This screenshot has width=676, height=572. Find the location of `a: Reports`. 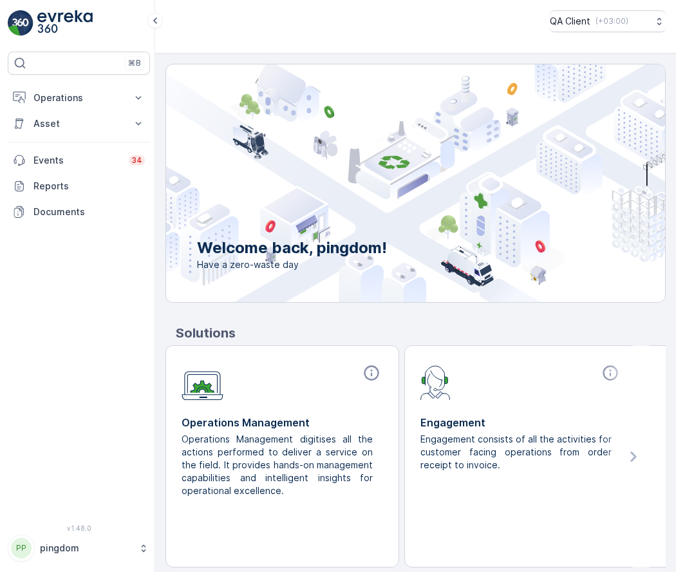

a: Reports is located at coordinates (79, 186).